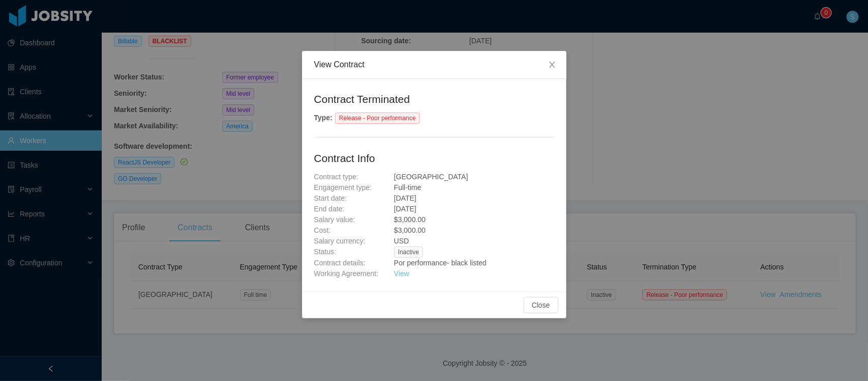  What do you see at coordinates (440, 263) in the screenshot?
I see `span: Por performance- black listed` at bounding box center [440, 263].